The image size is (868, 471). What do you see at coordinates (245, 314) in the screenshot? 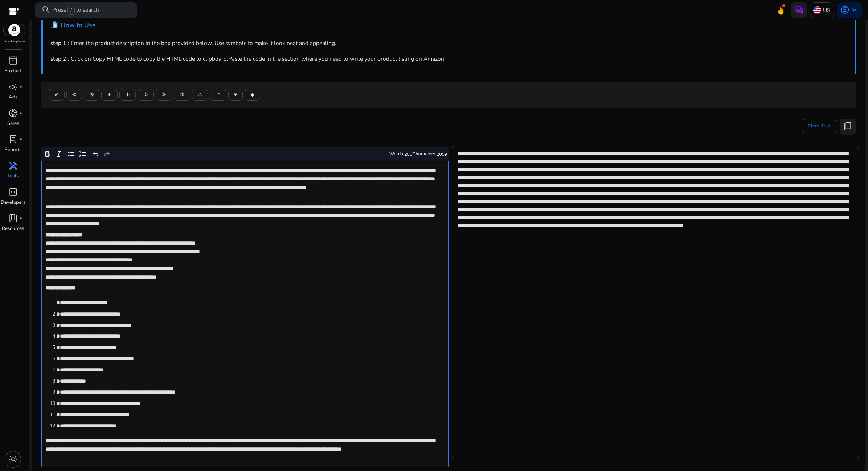
I see `div: Rich Text Editor. Editing area: main. Press Alt+0 for help.` at bounding box center [245, 314].